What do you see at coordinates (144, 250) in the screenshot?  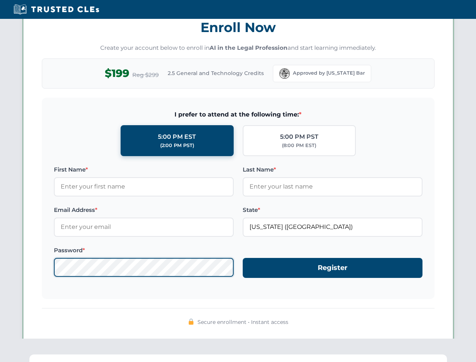 I see `label: Password` at bounding box center [144, 250].